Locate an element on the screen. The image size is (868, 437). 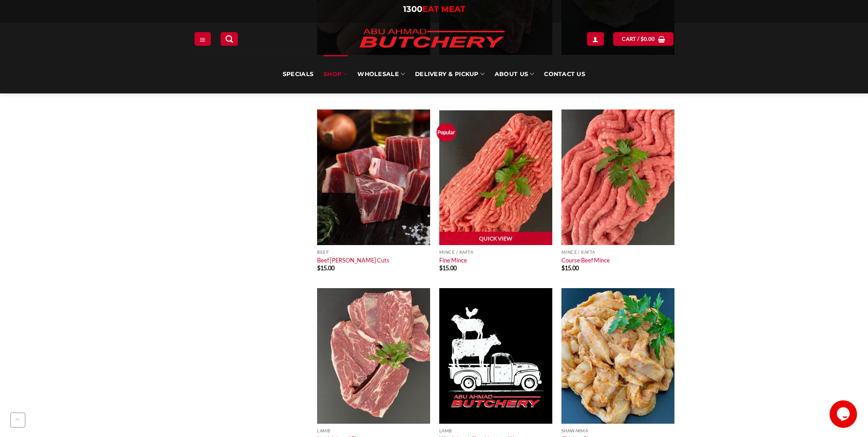
a: Wholesale is located at coordinates (381, 74).